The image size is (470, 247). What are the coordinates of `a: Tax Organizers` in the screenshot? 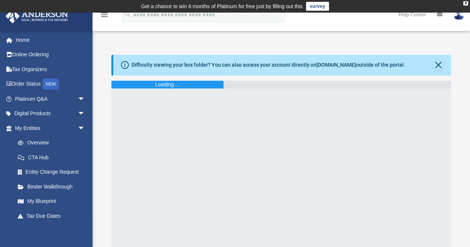 It's located at (51, 69).